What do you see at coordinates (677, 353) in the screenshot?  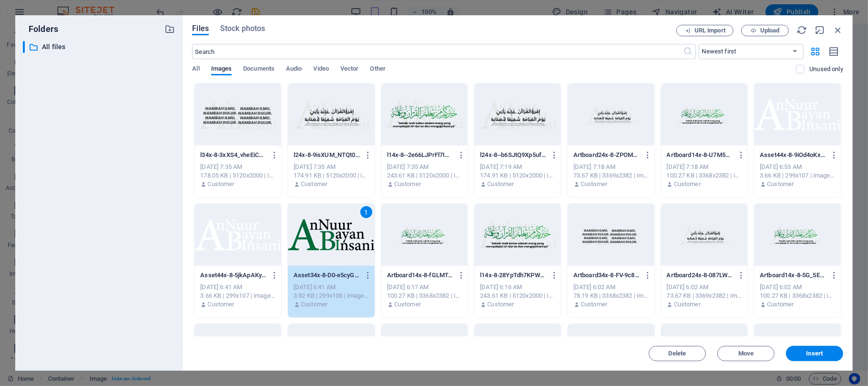 I see `span: Delete` at bounding box center [677, 353].